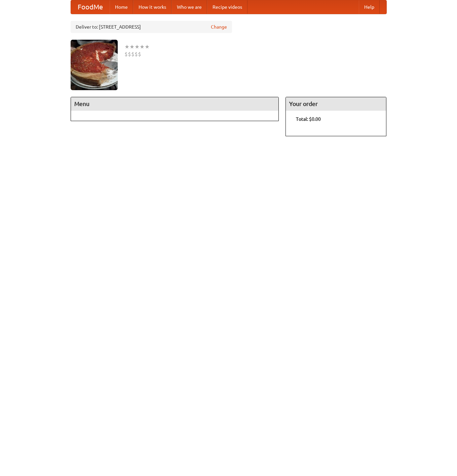 The width and height of the screenshot is (457, 476). What do you see at coordinates (308, 119) in the screenshot?
I see `b: Total: $0.00` at bounding box center [308, 119].